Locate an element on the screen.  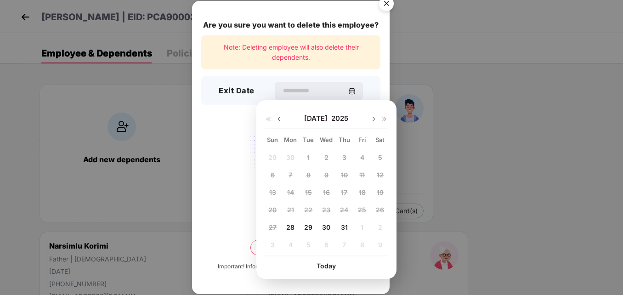
div: Are you sure you want to delete this employee? is located at coordinates (291, 25).